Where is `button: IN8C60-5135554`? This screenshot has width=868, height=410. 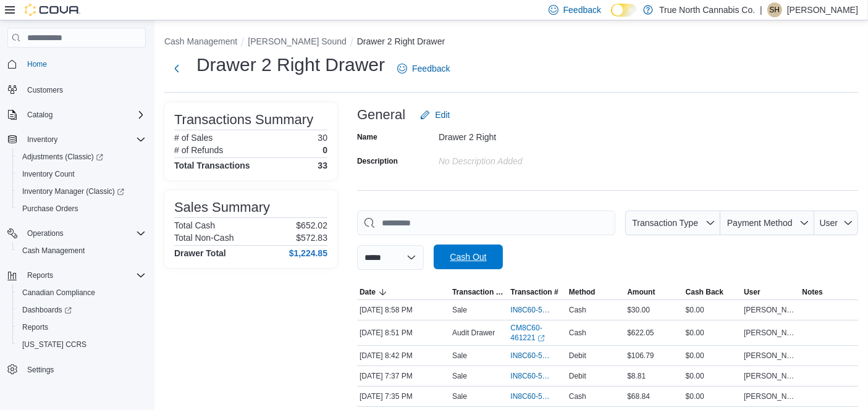
button: IN8C60-5135554 is located at coordinates (537, 310).